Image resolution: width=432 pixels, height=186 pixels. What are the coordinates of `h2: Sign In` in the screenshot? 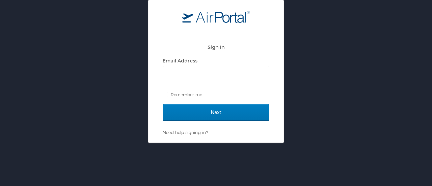 It's located at (216, 47).